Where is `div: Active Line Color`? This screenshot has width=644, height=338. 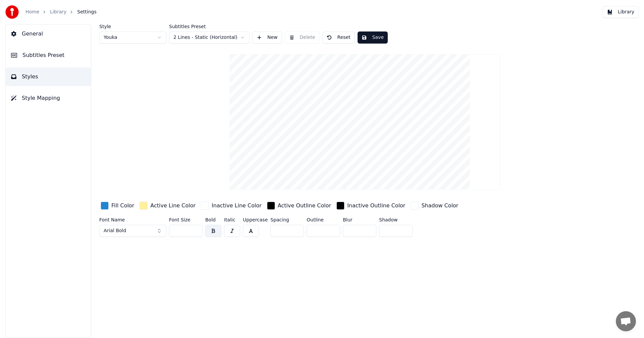
div: Active Line Color is located at coordinates (172, 206).